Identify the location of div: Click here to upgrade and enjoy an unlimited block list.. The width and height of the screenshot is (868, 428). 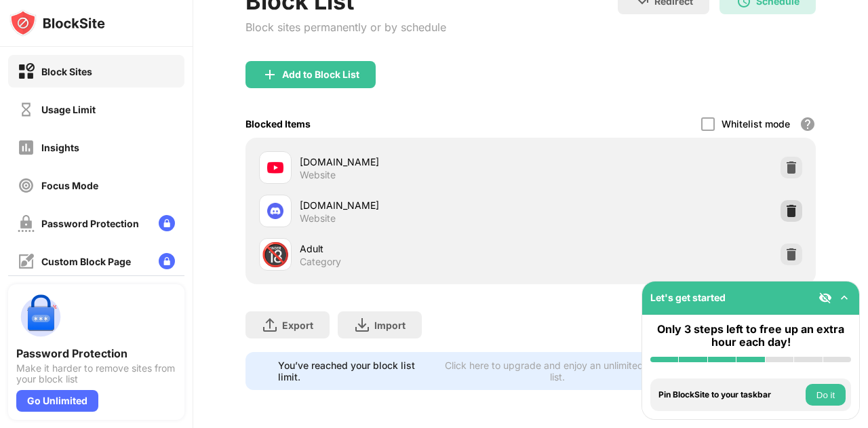
(558, 372).